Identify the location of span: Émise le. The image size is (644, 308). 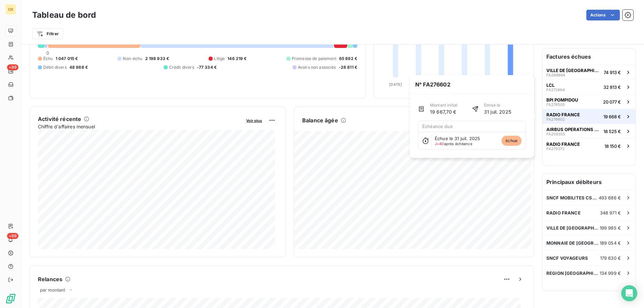
(497, 105).